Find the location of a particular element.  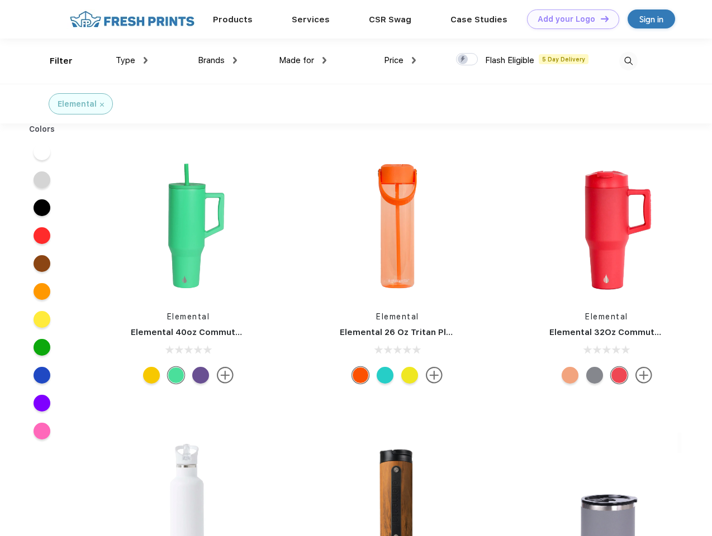

a: Elemental 26 Oz Tritan Plastic Water Bottle is located at coordinates (432, 332).